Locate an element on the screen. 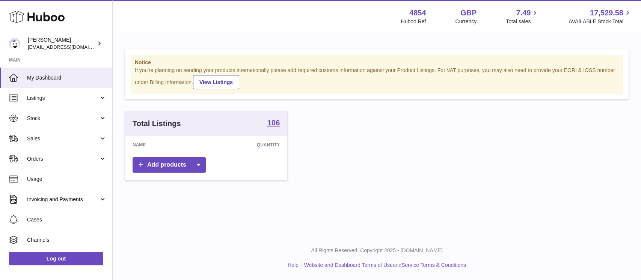 The image size is (641, 280). a: 106 is located at coordinates (273, 123).